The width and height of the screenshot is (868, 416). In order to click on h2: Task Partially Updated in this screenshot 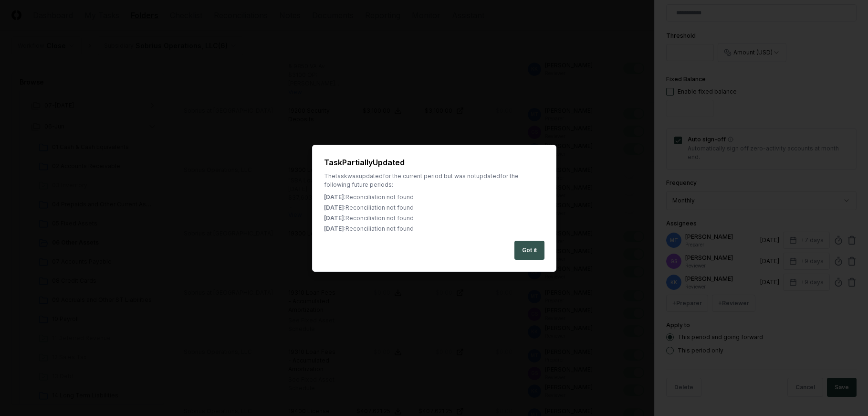, I will do `click(434, 163)`.